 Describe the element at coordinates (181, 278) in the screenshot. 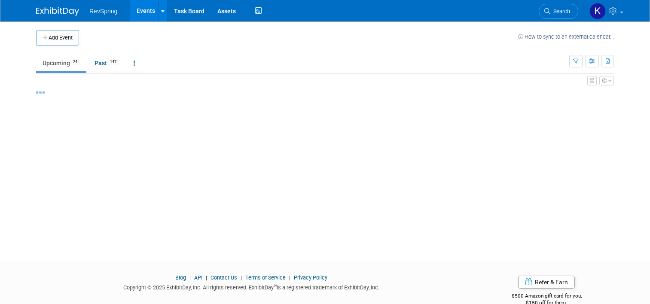

I see `a: Blog` at that location.